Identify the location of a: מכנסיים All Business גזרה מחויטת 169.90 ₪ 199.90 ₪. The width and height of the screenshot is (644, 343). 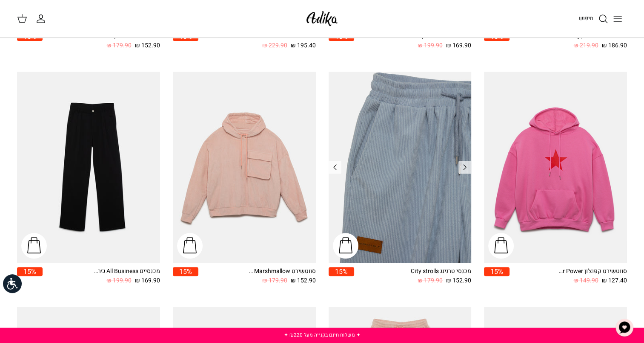
(101, 276).